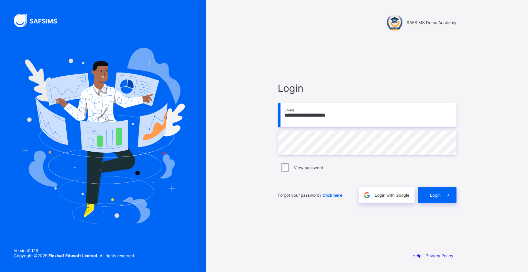 Image resolution: width=528 pixels, height=272 pixels. What do you see at coordinates (40, 20) in the screenshot?
I see `img: SAFSIMS Logo` at bounding box center [40, 20].